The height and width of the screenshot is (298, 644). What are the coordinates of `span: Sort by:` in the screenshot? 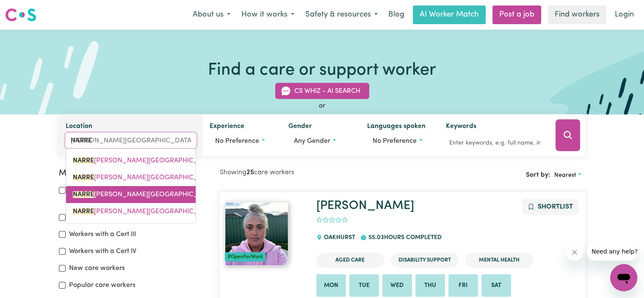 It's located at (538, 175).